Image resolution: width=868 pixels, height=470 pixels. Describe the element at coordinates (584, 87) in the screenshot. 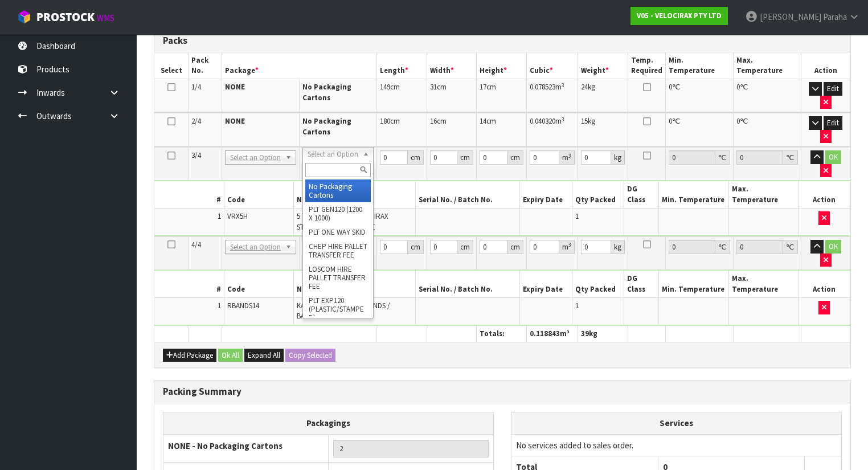

I see `span: 24` at that location.